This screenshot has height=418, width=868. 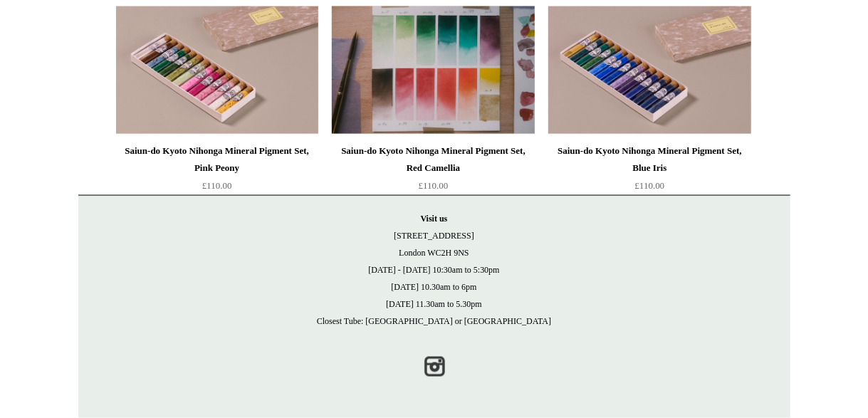 I want to click on a: Instagram, so click(x=435, y=367).